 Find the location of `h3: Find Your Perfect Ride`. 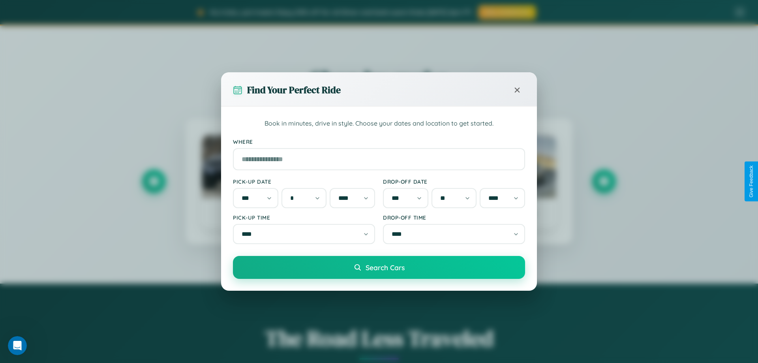

h3: Find Your Perfect Ride is located at coordinates (294, 90).